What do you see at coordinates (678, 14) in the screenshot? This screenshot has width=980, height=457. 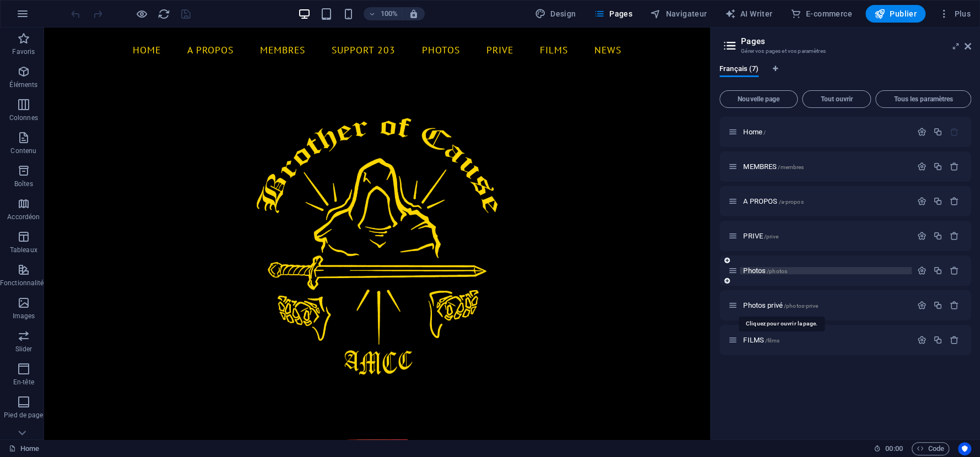 I see `button: Navigateur` at bounding box center [678, 14].